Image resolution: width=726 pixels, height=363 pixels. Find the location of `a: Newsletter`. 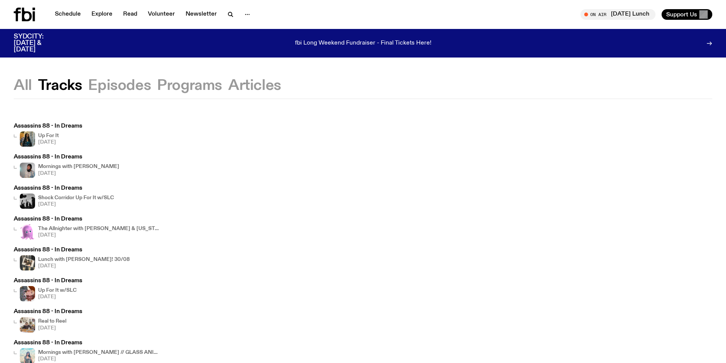

a: Newsletter is located at coordinates (201, 14).